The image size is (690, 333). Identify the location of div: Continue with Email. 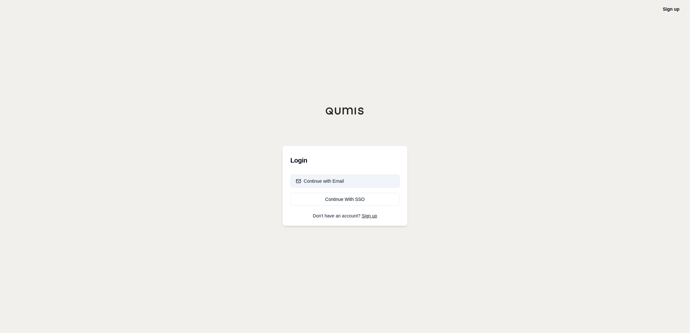
(320, 181).